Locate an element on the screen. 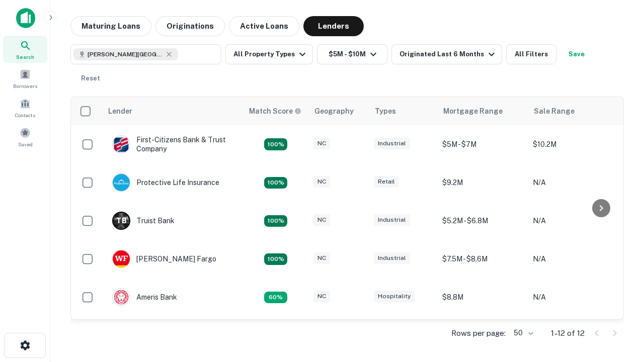 The width and height of the screenshot is (644, 362). div: 50 is located at coordinates (523, 333).